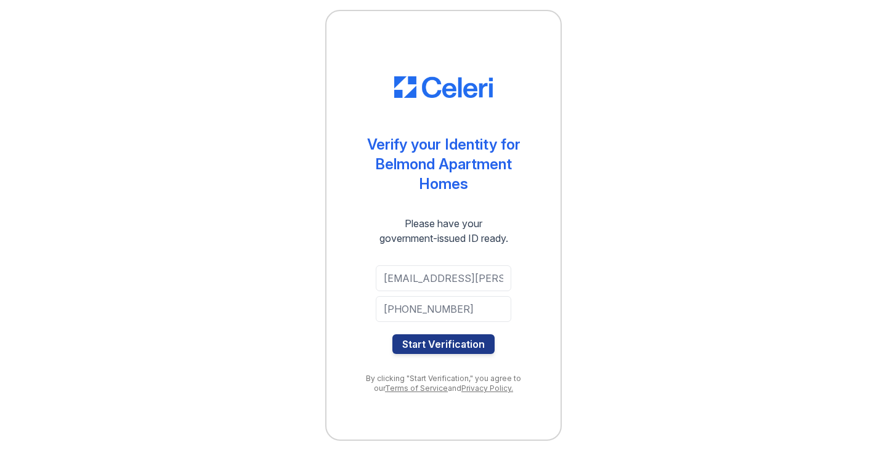 This screenshot has height=450, width=887. I want to click on input: Phone, so click(444, 309).